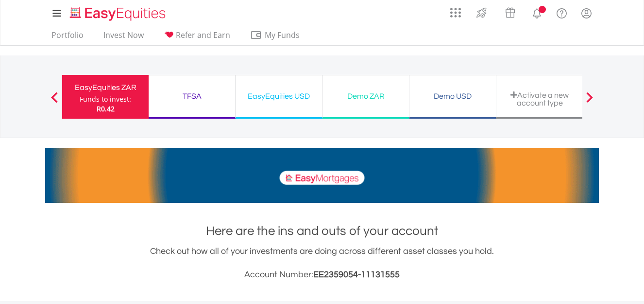  Describe the element at coordinates (192, 96) in the screenshot. I see `div: TFSA` at that location.